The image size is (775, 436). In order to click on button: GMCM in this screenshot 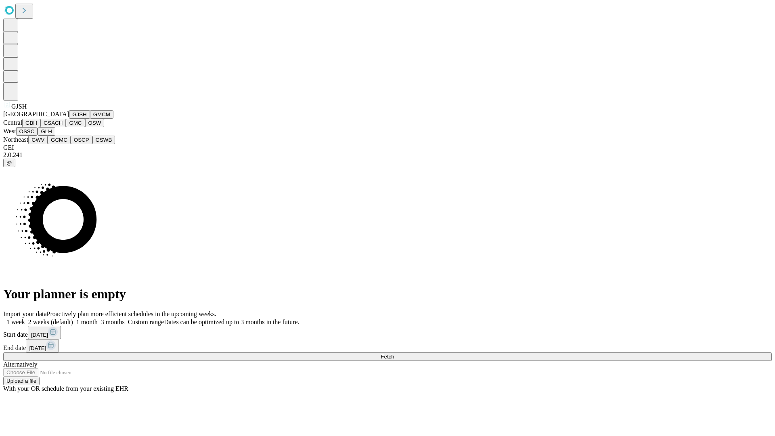, I will do `click(102, 114)`.